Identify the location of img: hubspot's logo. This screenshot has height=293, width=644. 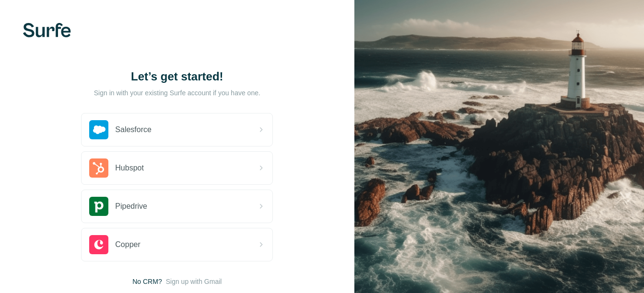
(99, 169).